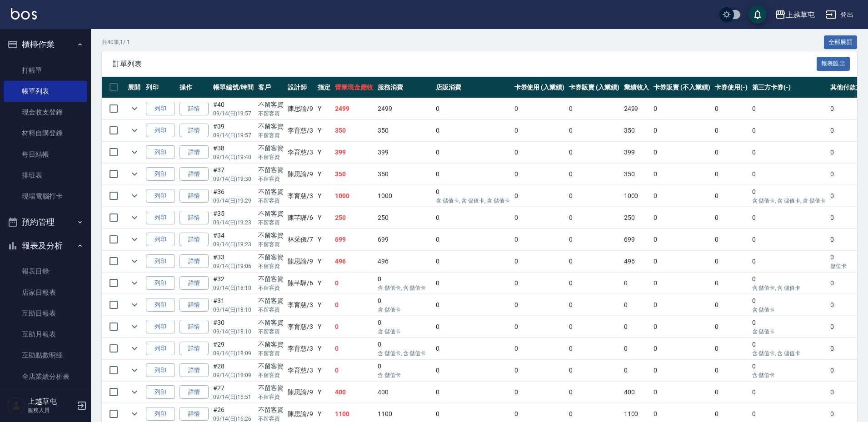 Image resolution: width=868 pixels, height=422 pixels. I want to click on p: 09/14 (日) 19:40, so click(233, 157).